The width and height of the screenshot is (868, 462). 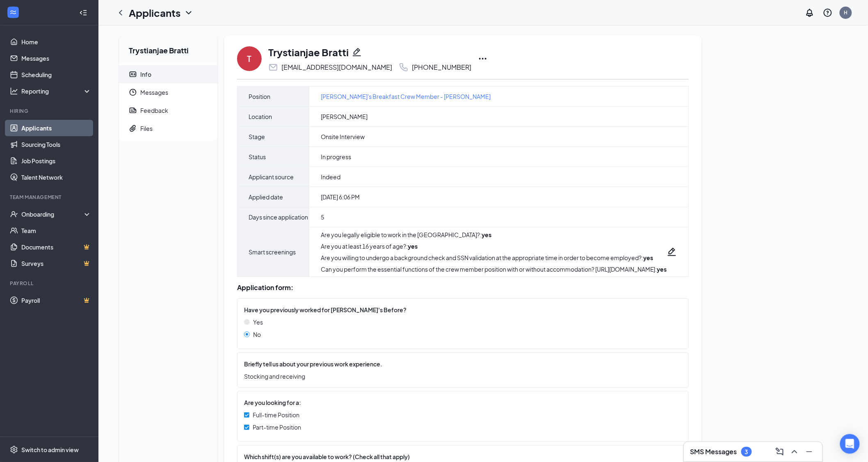 What do you see at coordinates (845, 12) in the screenshot?
I see `div: H` at bounding box center [845, 12].